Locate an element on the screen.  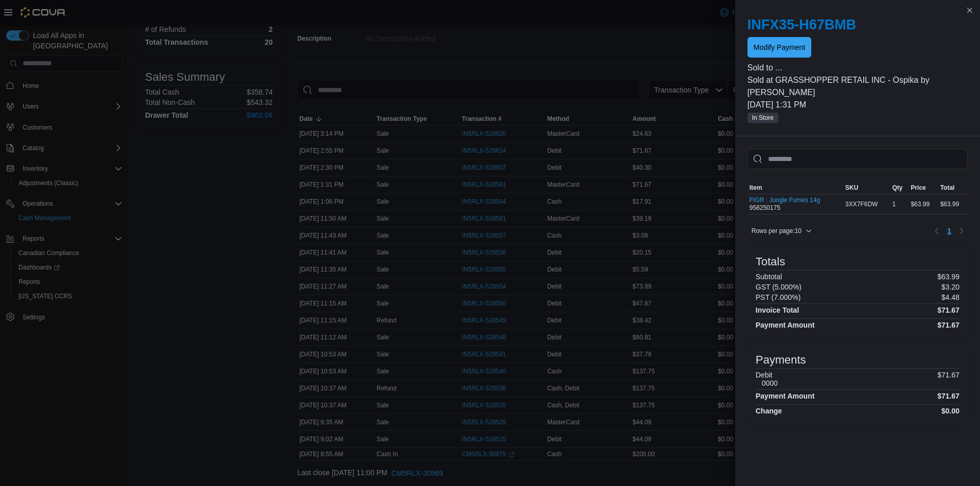
h6: 0000 is located at coordinates (770, 383).